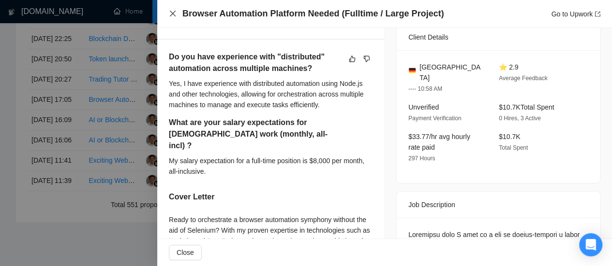 The image size is (612, 266). I want to click on div: My salary expectation for a full-time position is $8,000 per month, all-inclusive., so click(270, 166).